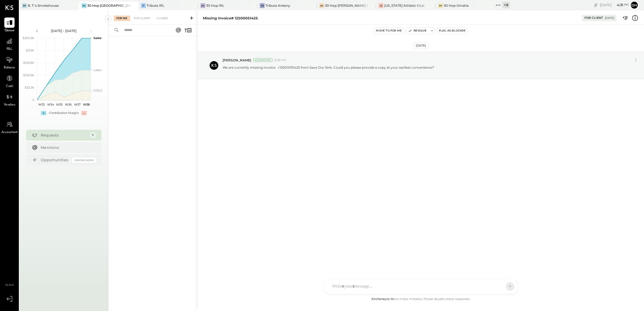 This screenshot has height=311, width=644. What do you see at coordinates (93, 135) in the screenshot?
I see `div: 9` at bounding box center [93, 135].